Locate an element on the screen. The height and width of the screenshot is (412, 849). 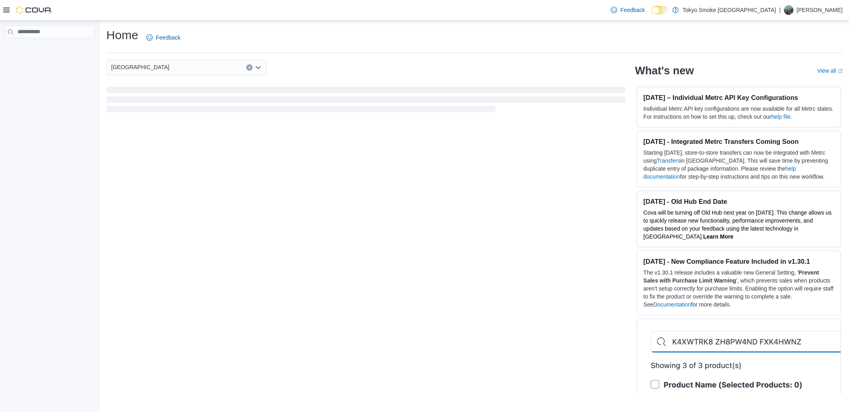
p: Individual Metrc API key configurations are now available for all Metrc states. For instructions ... is located at coordinates (739, 113).